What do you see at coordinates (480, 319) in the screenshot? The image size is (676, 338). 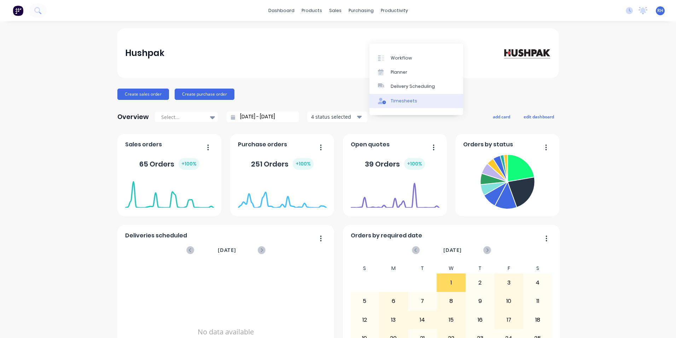 I see `div: 16` at bounding box center [480, 319].